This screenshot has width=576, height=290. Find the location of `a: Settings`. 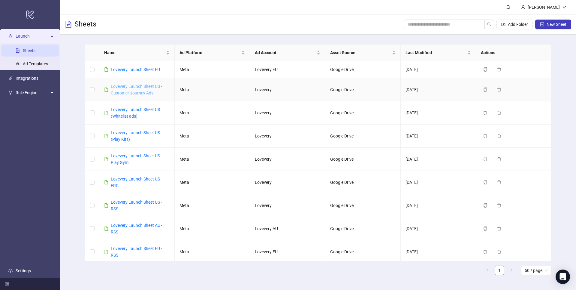

a: Settings is located at coordinates (23, 270).